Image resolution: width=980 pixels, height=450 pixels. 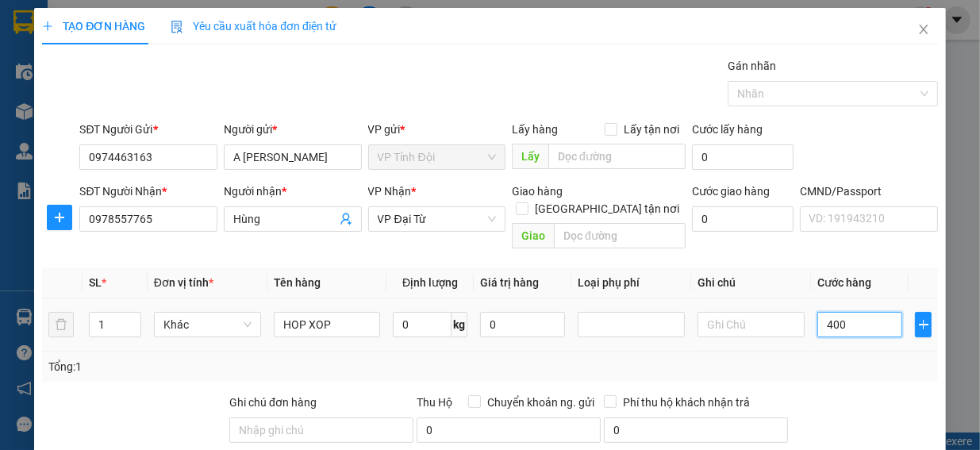 What do you see at coordinates (430, 282) in the screenshot?
I see `span: Định lượng` at bounding box center [430, 282].